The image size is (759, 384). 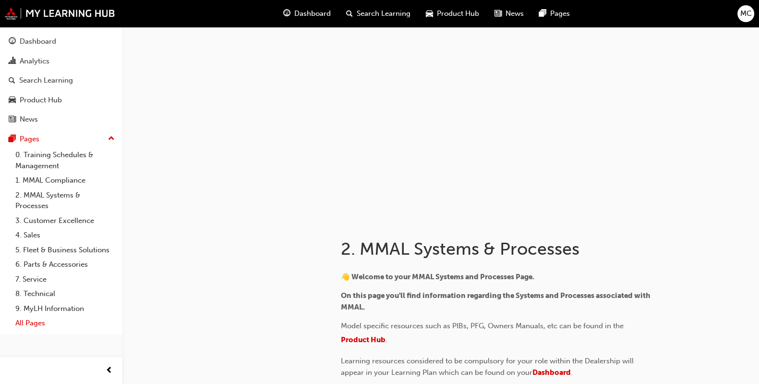 What do you see at coordinates (41, 100) in the screenshot?
I see `div: Product Hub` at bounding box center [41, 100].